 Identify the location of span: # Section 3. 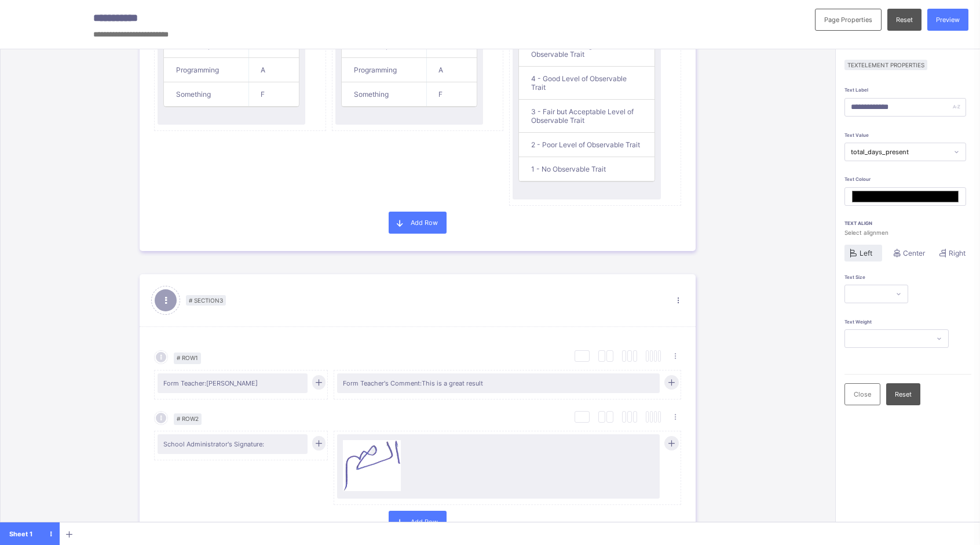
(206, 300).